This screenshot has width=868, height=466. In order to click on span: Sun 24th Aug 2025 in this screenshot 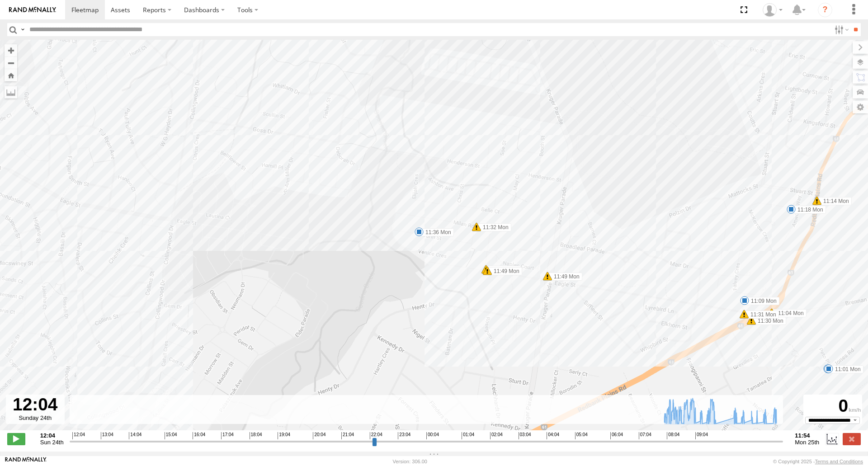, I will do `click(52, 442)`.